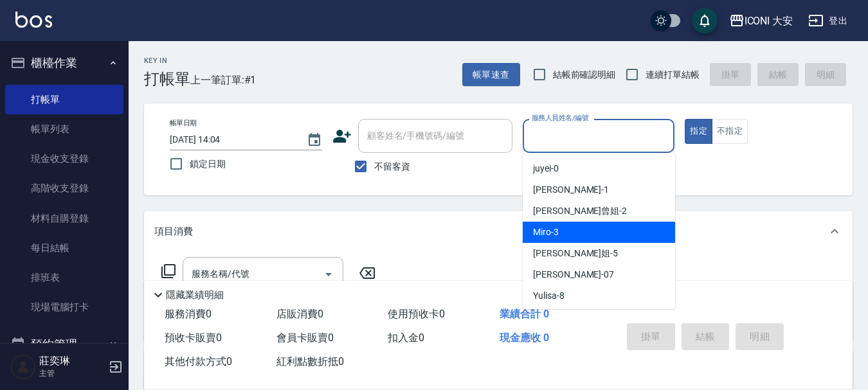 This screenshot has height=390, width=868. Describe the element at coordinates (64, 278) in the screenshot. I see `a: 排班表` at that location.